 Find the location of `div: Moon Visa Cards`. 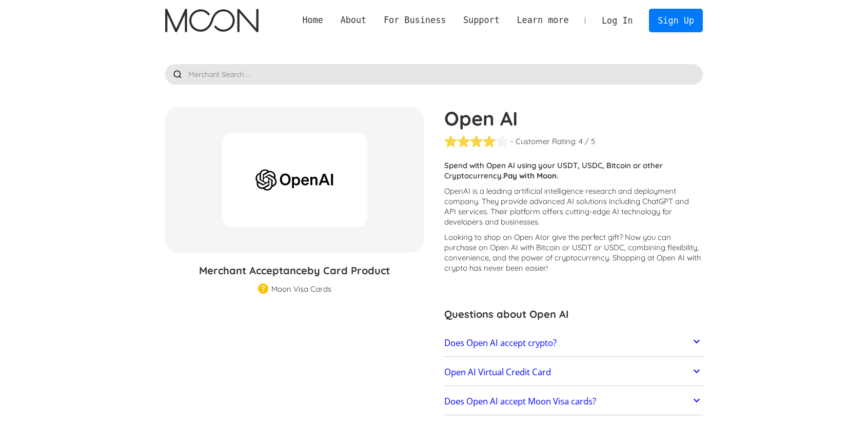

div: Moon Visa Cards is located at coordinates (302, 289).